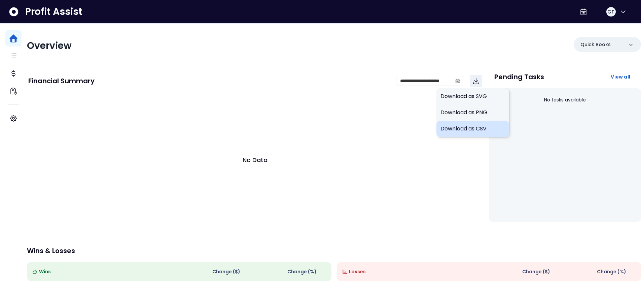  I want to click on p: Wins & Losses, so click(334, 250).